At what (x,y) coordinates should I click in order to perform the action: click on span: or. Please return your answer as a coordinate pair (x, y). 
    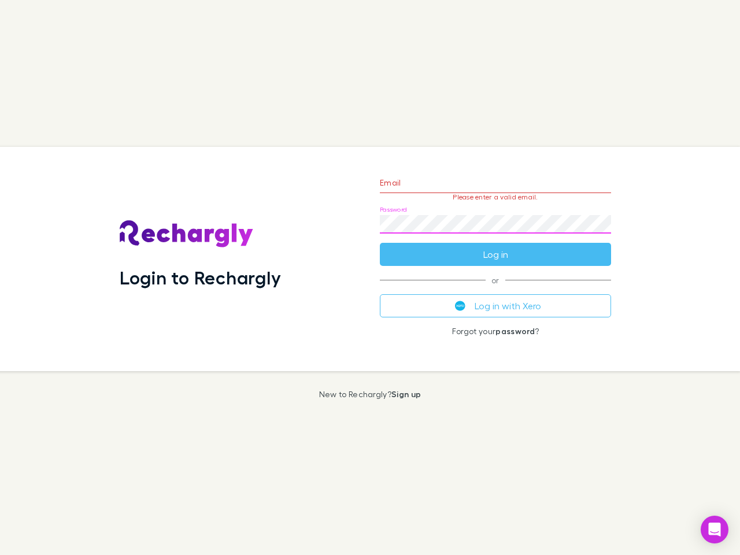
    Looking at the image, I should click on (496, 280).